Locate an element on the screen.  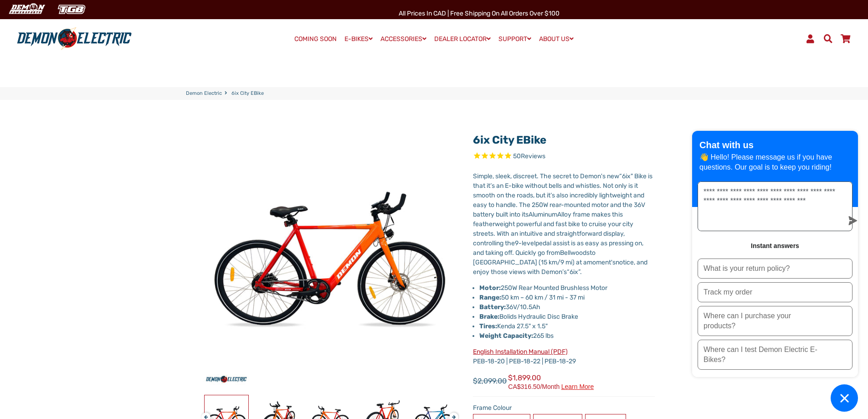
p: PEB-18-20 | PEB-18-22 | PEB-18-29 is located at coordinates (564, 357).